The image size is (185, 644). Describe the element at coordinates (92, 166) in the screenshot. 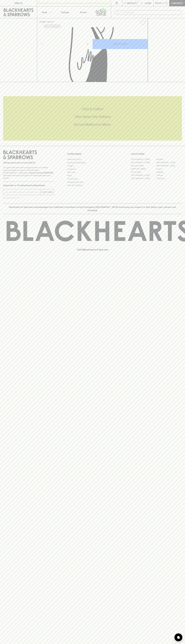

I see `a: Careers` at that location.